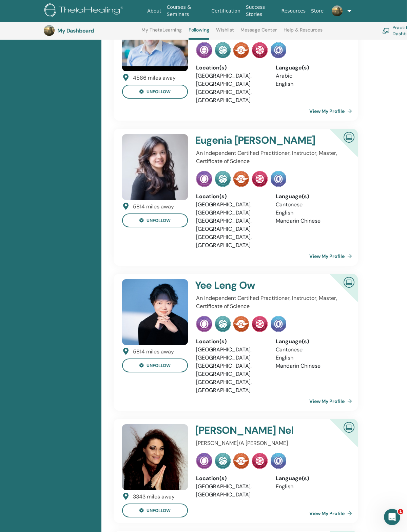 Image resolution: width=407 pixels, height=532 pixels. Describe the element at coordinates (85, 11) in the screenshot. I see `img: logo.png` at that location.